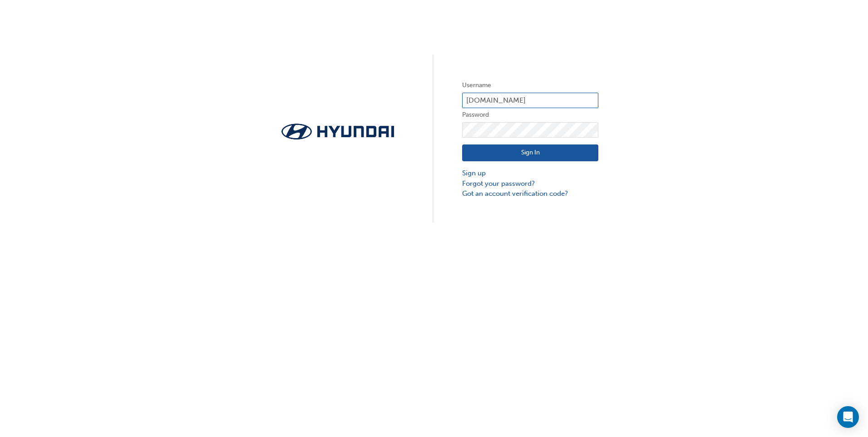  What do you see at coordinates (530, 183) in the screenshot?
I see `a: Forgot your password?` at bounding box center [530, 183].